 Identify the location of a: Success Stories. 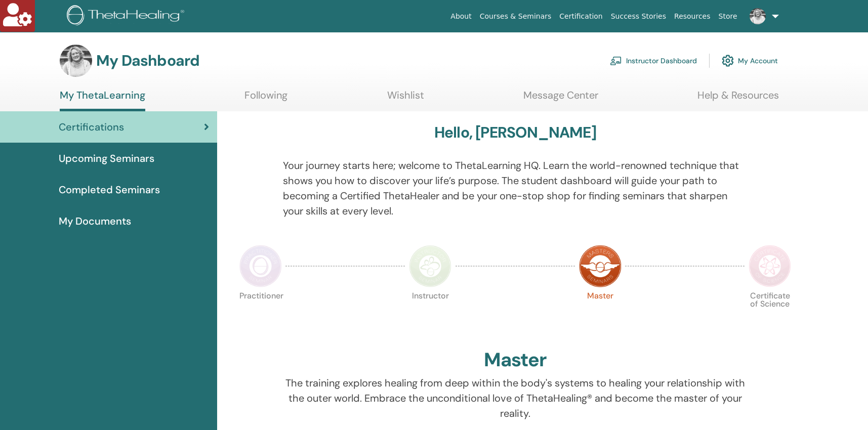
(638, 17).